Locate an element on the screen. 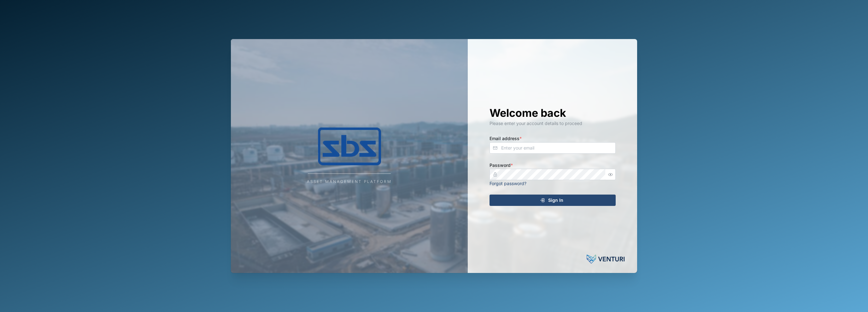 The width and height of the screenshot is (868, 312). img: Company Logo is located at coordinates (349, 146).